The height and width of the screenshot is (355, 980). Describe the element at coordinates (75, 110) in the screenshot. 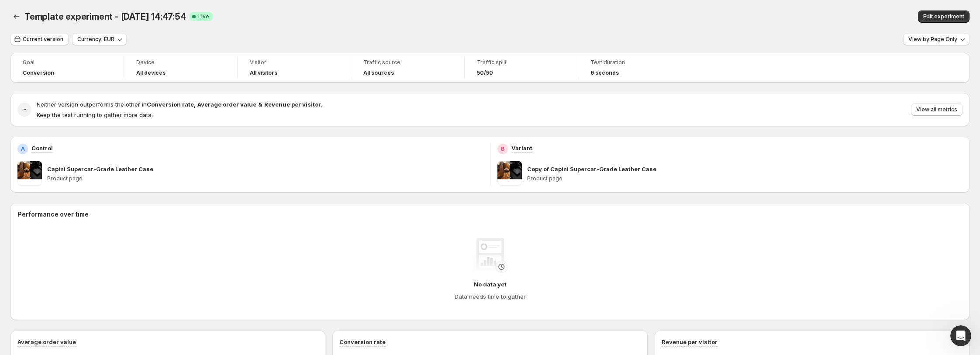

I see `div: Oi Talles,` at that location.